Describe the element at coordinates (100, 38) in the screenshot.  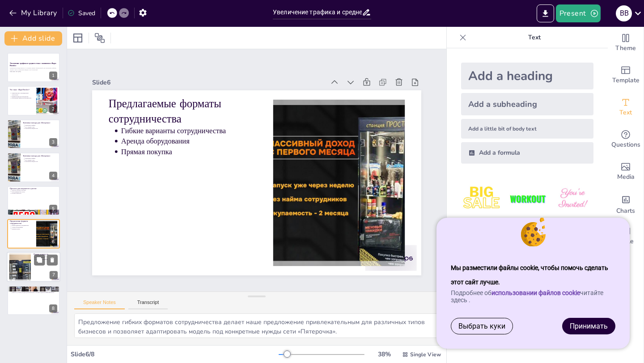
I see `span: Position` at that location.